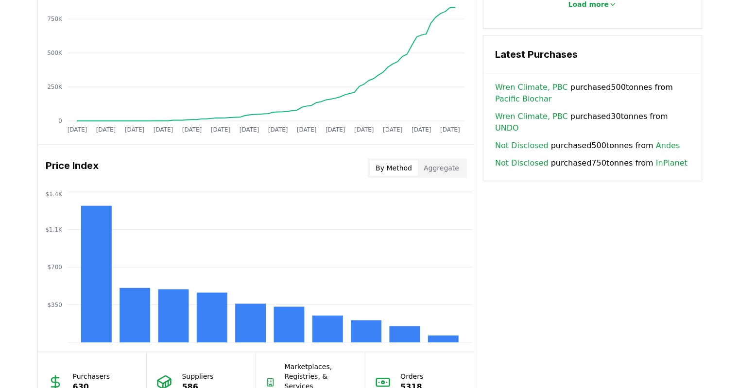  I want to click on tspan: $350, so click(54, 305).